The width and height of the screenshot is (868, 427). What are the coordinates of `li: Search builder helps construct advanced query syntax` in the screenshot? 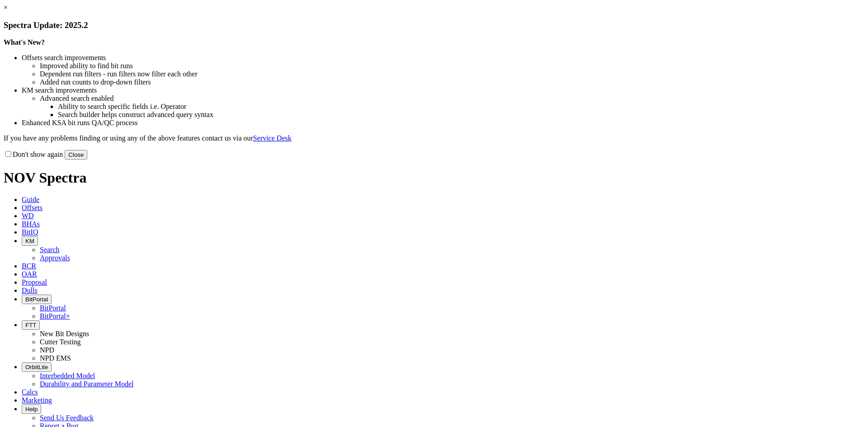 It's located at (461, 114).